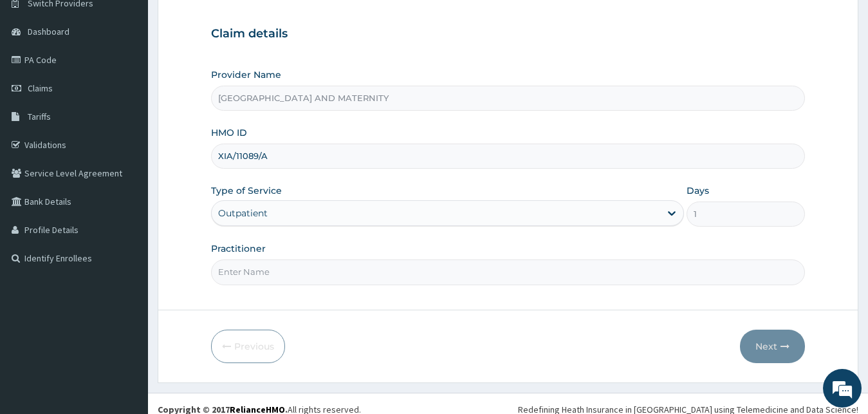  What do you see at coordinates (40, 88) in the screenshot?
I see `span: Claims` at bounding box center [40, 88].